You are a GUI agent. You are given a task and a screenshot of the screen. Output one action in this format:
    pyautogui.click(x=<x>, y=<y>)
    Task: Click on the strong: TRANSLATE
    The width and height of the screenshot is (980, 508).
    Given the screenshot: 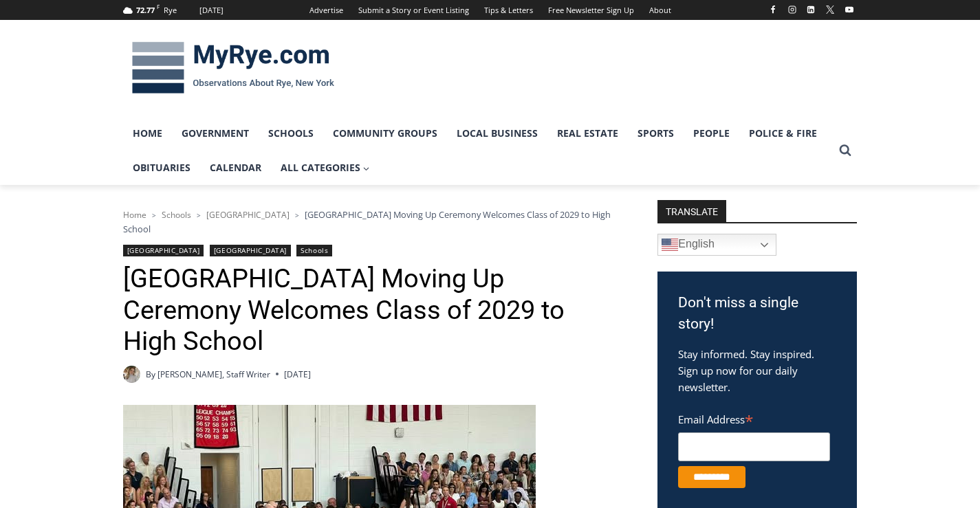 What is the action you would take?
    pyautogui.click(x=692, y=211)
    